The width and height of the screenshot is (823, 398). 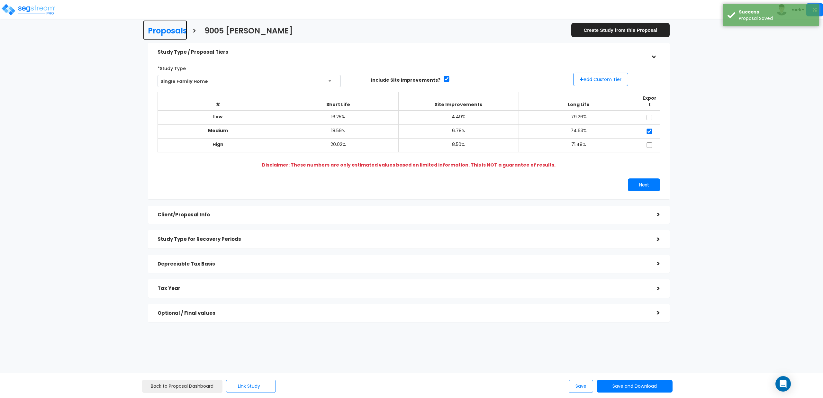 What do you see at coordinates (402, 288) in the screenshot?
I see `h5: Tax Year` at bounding box center [402, 288].